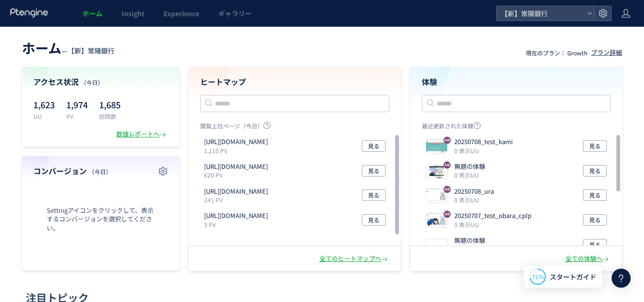 This screenshot has height=302, width=644. What do you see at coordinates (295, 127) in the screenshot?
I see `p: 閲覧上位ページ（今日）` at bounding box center [295, 127].